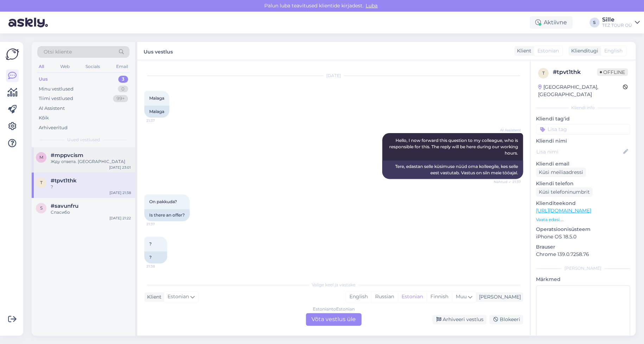 This screenshot has width=644, height=344. Describe the element at coordinates (575, 72) in the screenshot. I see `div: # tpvt1thk` at that location.